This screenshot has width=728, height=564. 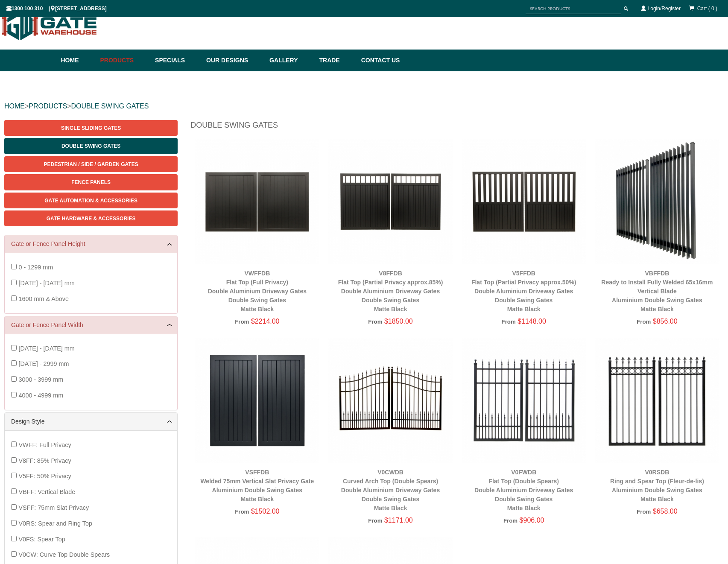 What do you see at coordinates (524, 202) in the screenshot?
I see `img: V5FFDB - Flat Top (Partial Privacy approx.50%) - Double Aluminium Driveway Gates - Double Swing G...` at bounding box center [524, 202].